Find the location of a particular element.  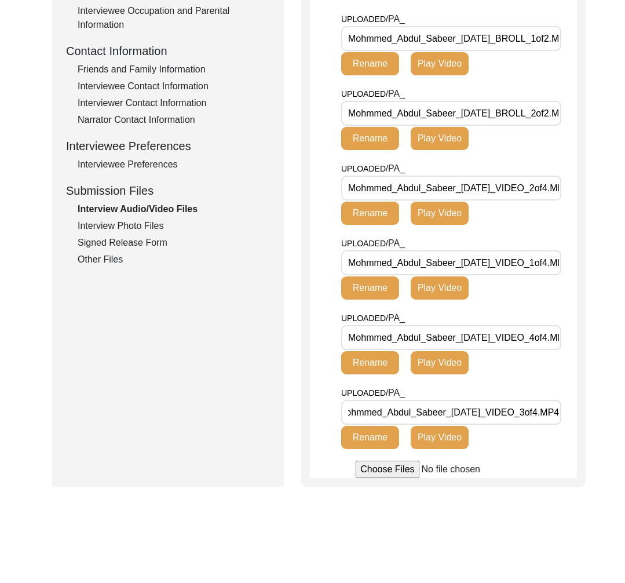

div: Signed Release Form is located at coordinates (174, 243).